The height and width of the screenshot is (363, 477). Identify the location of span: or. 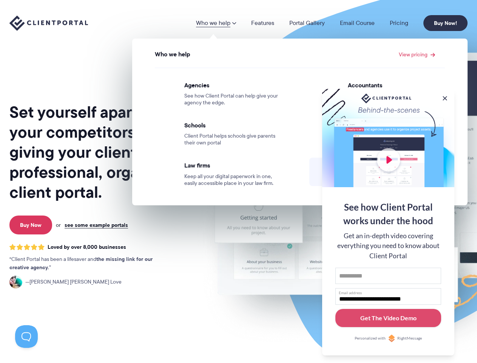
(58, 225).